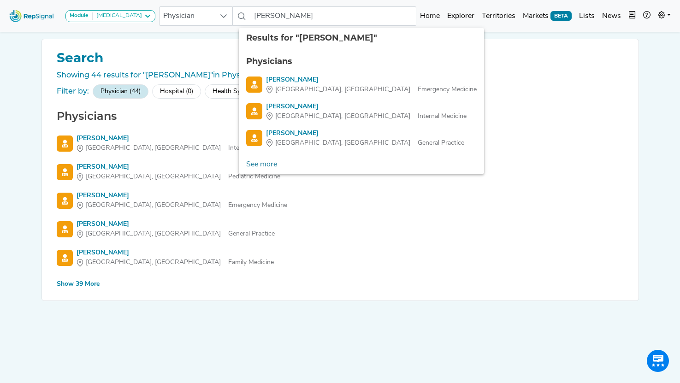  Describe the element at coordinates (178, 177) in the screenshot. I see `div: Pediatric Medicine` at that location.